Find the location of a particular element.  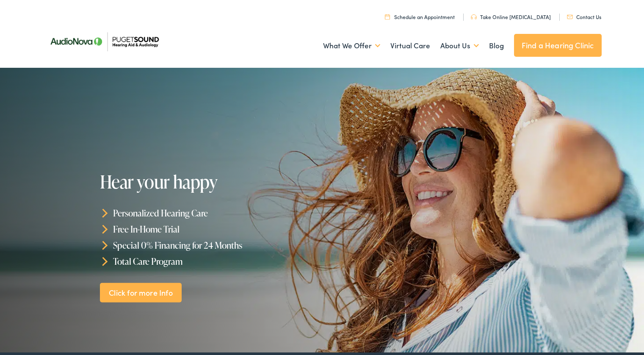

li: Free In-Home Trial is located at coordinates (213, 229).